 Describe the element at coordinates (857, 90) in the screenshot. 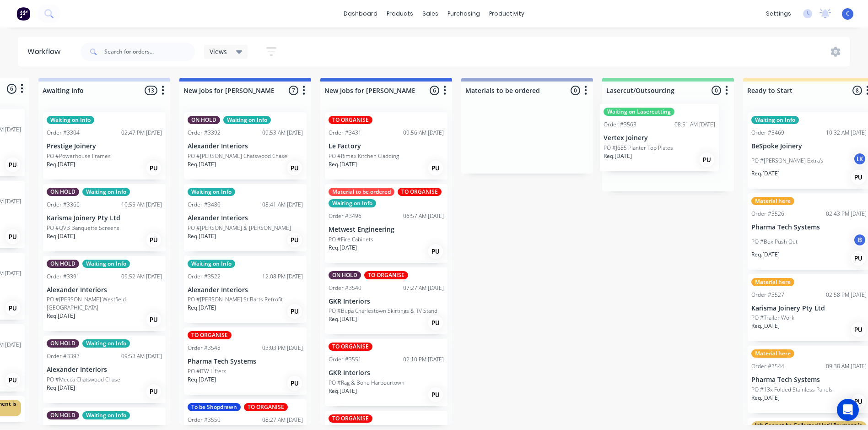

I see `span: 8` at that location.